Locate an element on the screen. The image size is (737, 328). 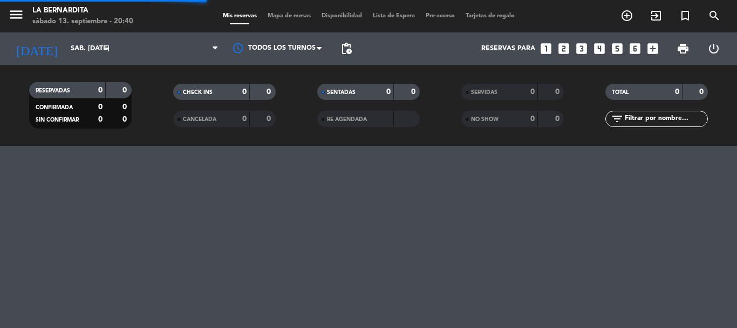
div: La Bernardita is located at coordinates (83, 11).